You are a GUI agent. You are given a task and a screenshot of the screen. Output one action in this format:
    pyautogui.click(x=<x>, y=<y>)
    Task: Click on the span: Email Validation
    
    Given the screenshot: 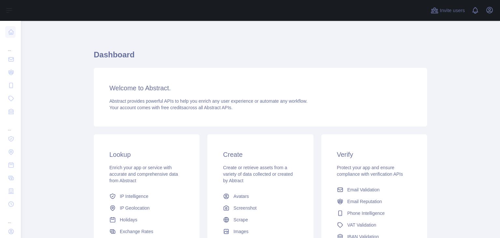 What is the action you would take?
    pyautogui.click(x=363, y=189)
    